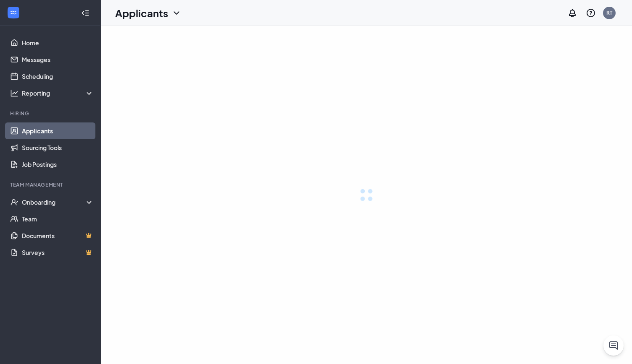 This screenshot has height=364, width=632. What do you see at coordinates (58, 252) in the screenshot?
I see `a: SurveysCrown` at bounding box center [58, 252].